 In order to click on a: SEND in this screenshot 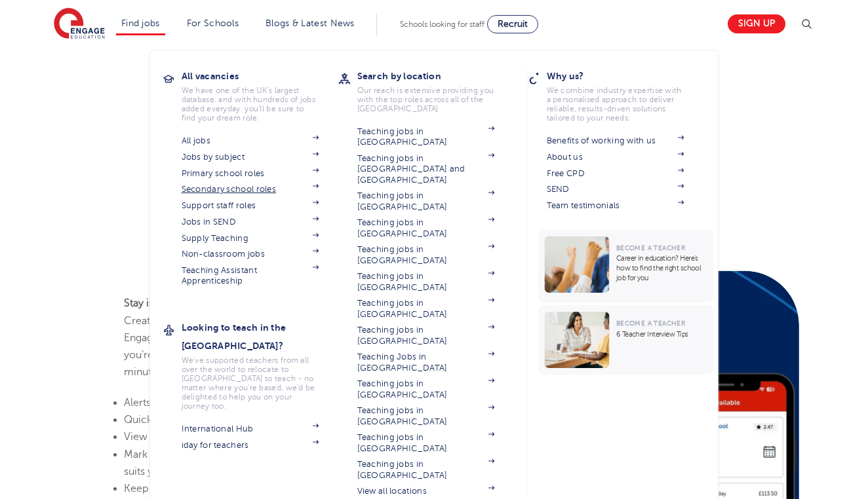, I will do `click(616, 190)`.